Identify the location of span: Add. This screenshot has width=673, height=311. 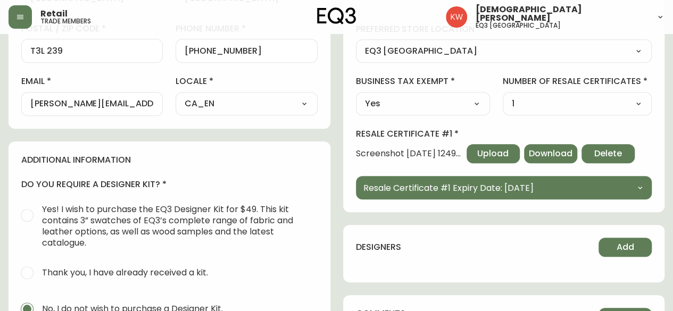
(625, 247).